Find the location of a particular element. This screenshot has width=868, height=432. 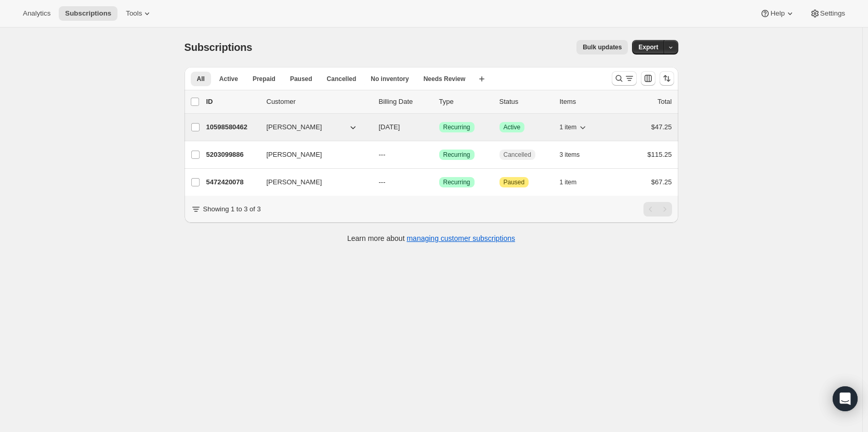

span: 3 items is located at coordinates (569, 155).